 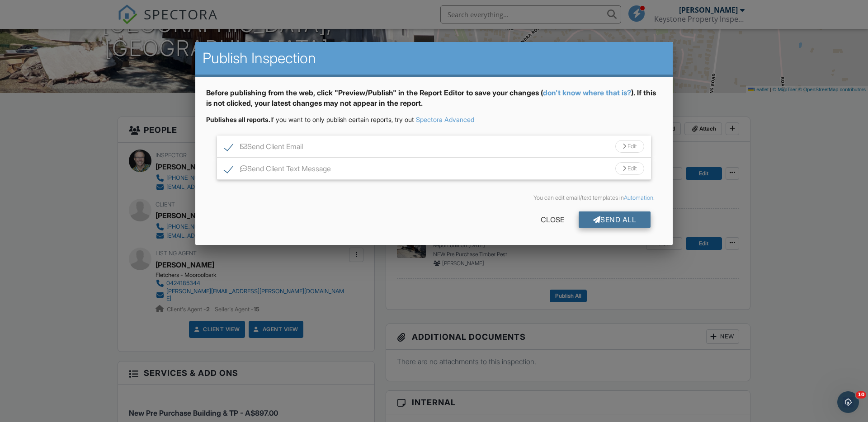 What do you see at coordinates (277, 170) in the screenshot?
I see `label: Send Client Text Message` at bounding box center [277, 170].